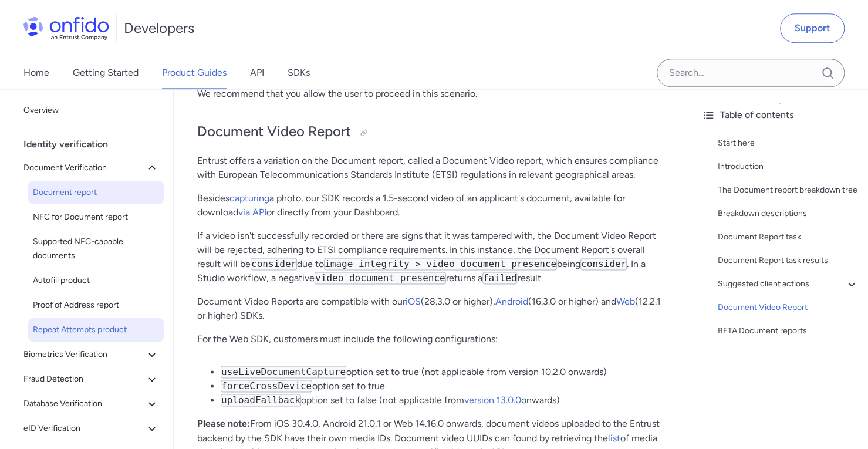  Describe the element at coordinates (433, 94) in the screenshot. I see `p: We recommend that you allow the user to proceed in this scenario.` at that location.